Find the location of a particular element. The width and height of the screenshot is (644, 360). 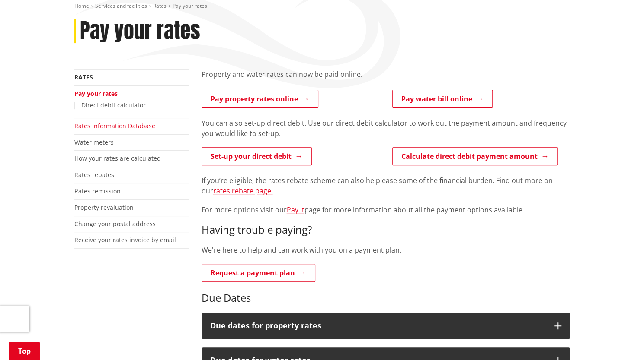

h3: Due Dates is located at coordinates (386, 298).